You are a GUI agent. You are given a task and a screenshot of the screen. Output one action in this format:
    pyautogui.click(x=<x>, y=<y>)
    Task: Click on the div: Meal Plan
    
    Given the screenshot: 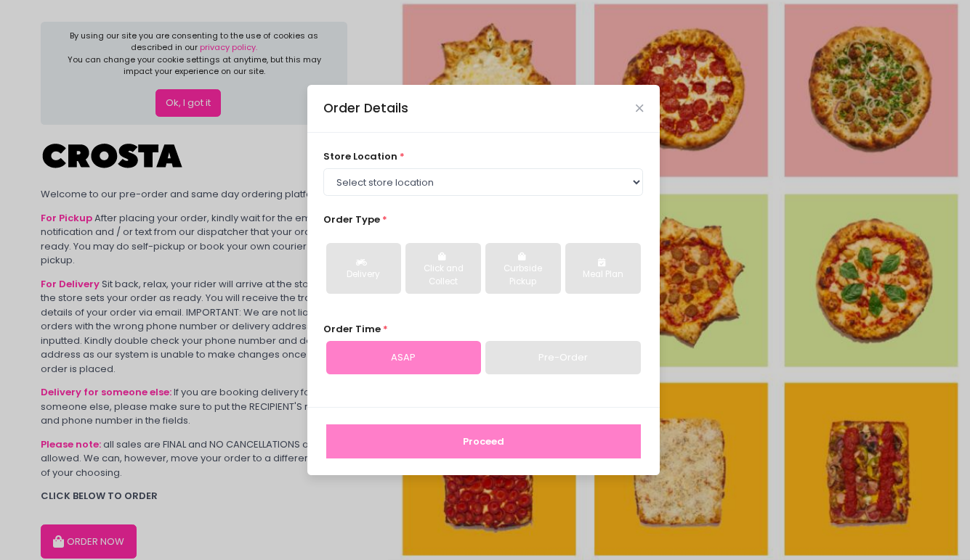 What is the action you would take?
    pyautogui.click(x=602, y=275)
    